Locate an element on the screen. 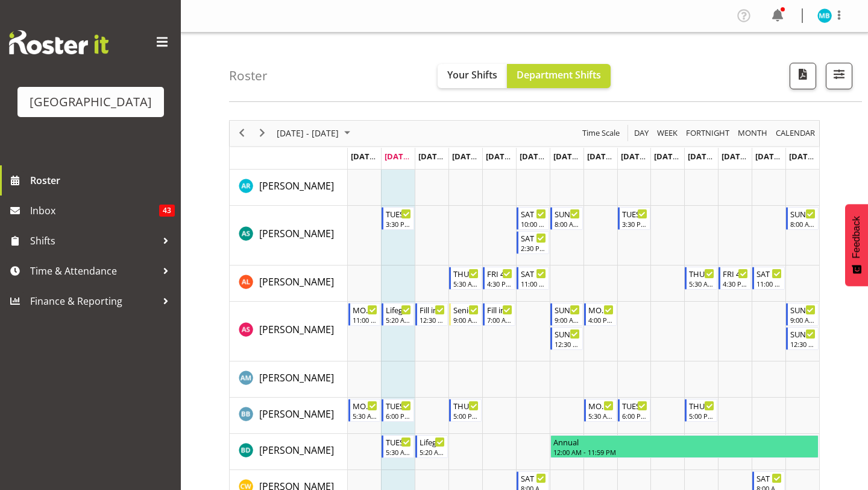 The height and width of the screenshot is (490, 868). div: SAT 11-3 is located at coordinates (769, 273).